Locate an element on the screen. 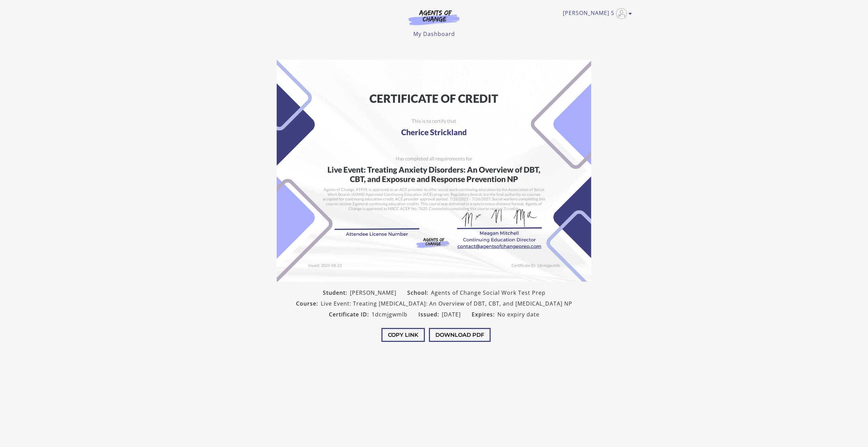  span: No expiry date is located at coordinates (519, 315).